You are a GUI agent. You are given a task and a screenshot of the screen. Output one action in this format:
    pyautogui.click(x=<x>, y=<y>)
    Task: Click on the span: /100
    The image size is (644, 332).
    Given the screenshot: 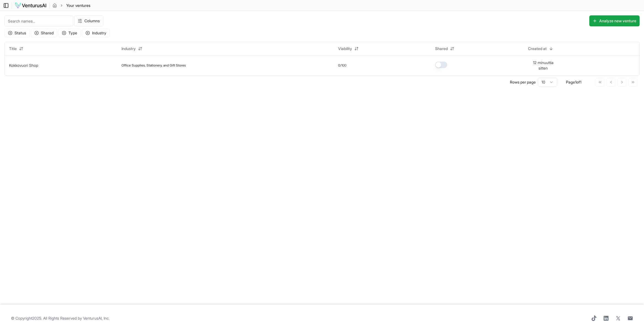 What is the action you would take?
    pyautogui.click(x=343, y=65)
    